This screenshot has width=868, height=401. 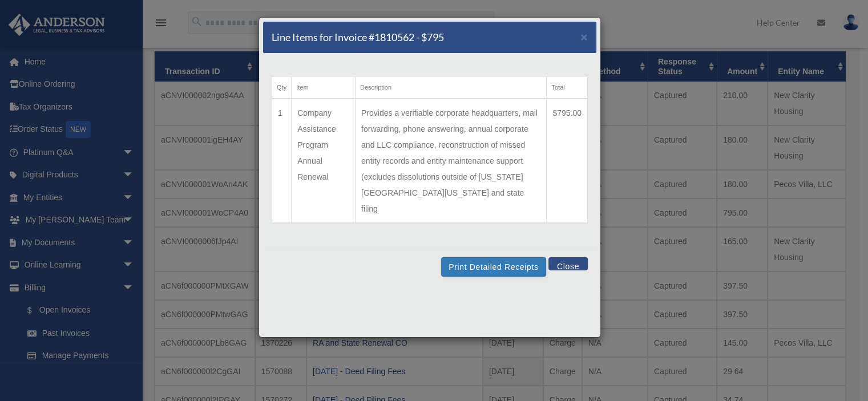 I want to click on button: Print Detailed Receipts, so click(x=493, y=267).